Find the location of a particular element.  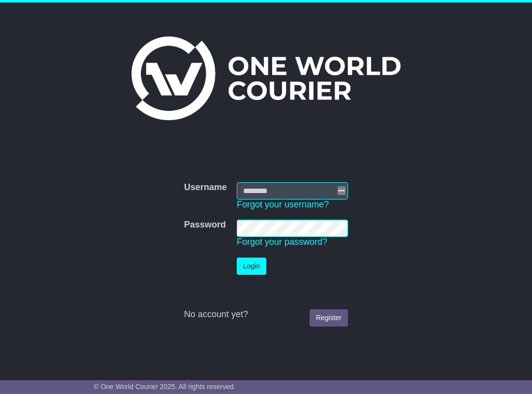

label: Password is located at coordinates (205, 225).